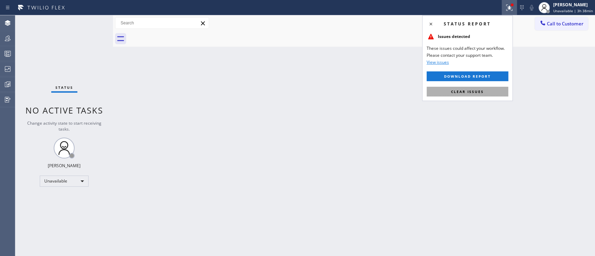 Image resolution: width=595 pixels, height=256 pixels. I want to click on span: Unavailable | 3h 38min, so click(573, 11).